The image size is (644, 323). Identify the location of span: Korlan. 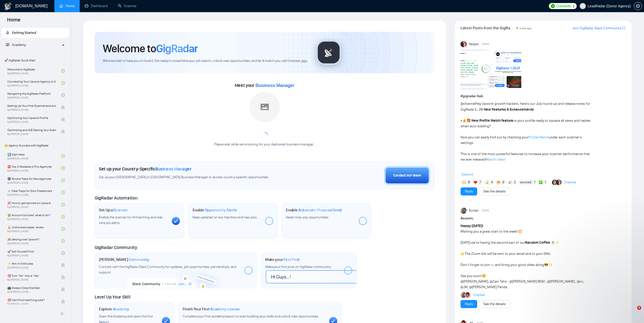
(474, 211).